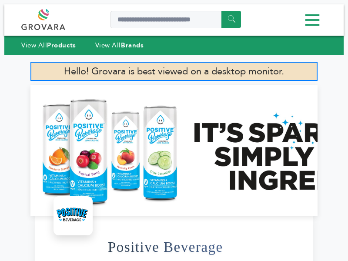  Describe the element at coordinates (132, 45) in the screenshot. I see `strong: Brands` at that location.